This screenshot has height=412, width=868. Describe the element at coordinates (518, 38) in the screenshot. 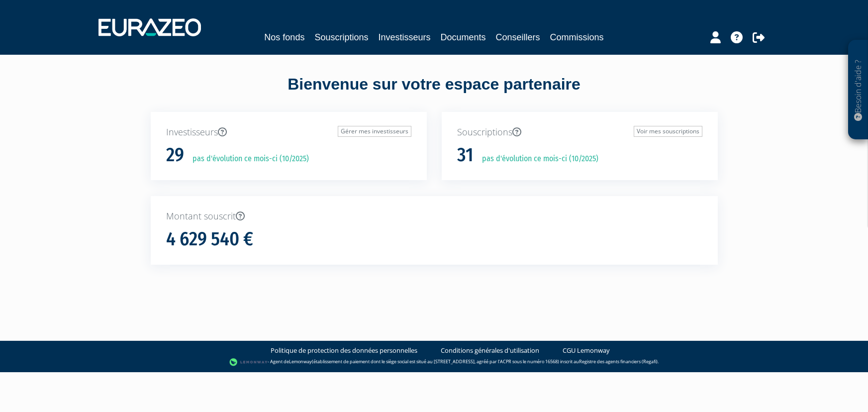

I see `a: Conseillers` at that location.